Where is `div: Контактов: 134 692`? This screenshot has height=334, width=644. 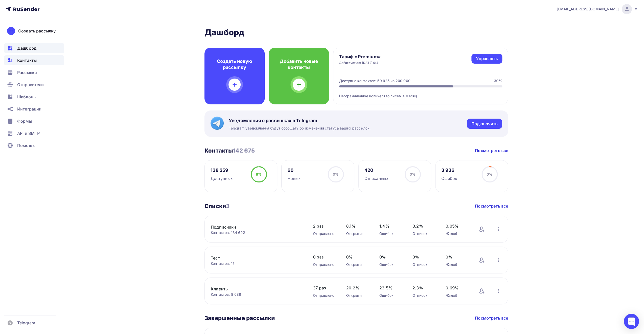
div: Контактов: 134 692 is located at coordinates (257, 232).